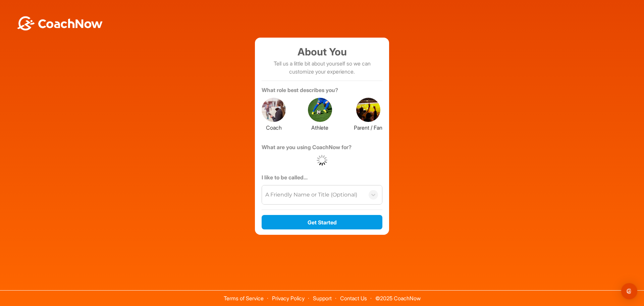 Image resolution: width=644 pixels, height=306 pixels. Describe the element at coordinates (398, 295) in the screenshot. I see `span: © 2025 CoachNow` at that location.